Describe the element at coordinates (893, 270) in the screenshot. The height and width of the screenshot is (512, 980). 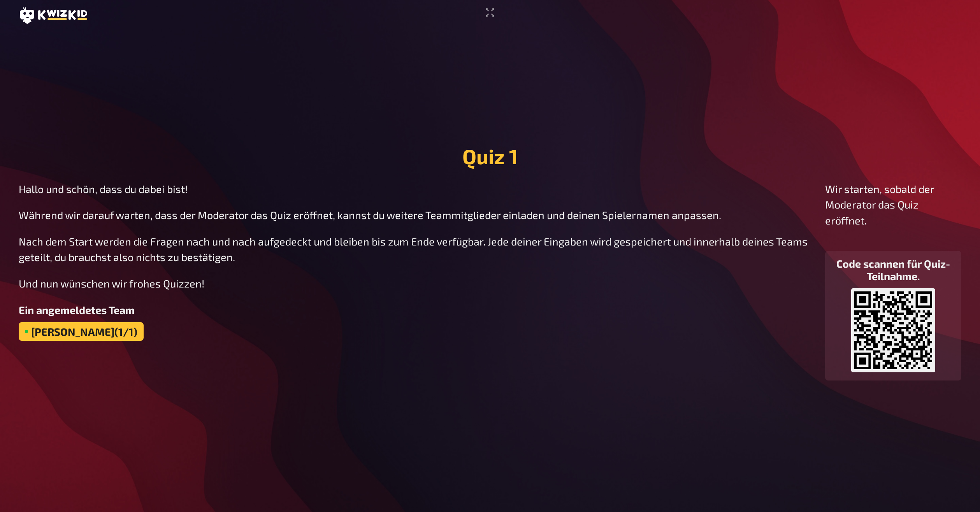
I see `h3: Code scannen für Quiz-Teilnahme.` at that location.